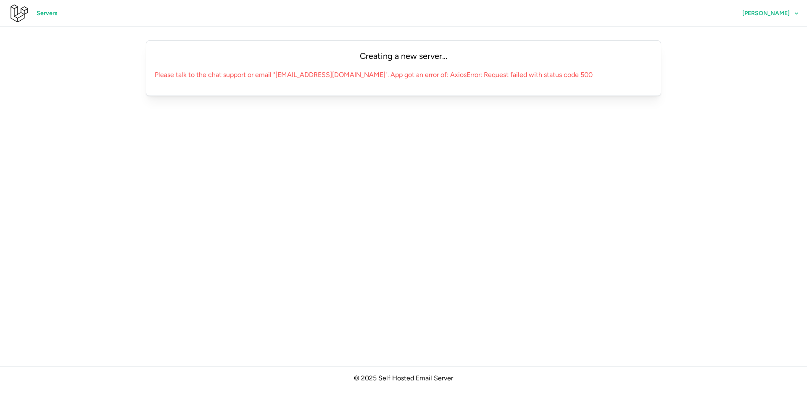  I want to click on a: Servers, so click(47, 13).